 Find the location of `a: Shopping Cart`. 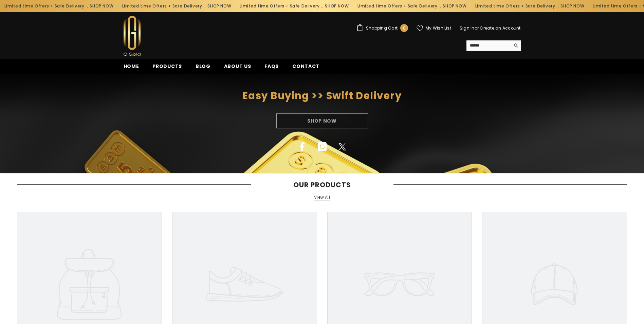

a: Shopping Cart is located at coordinates (382, 28).